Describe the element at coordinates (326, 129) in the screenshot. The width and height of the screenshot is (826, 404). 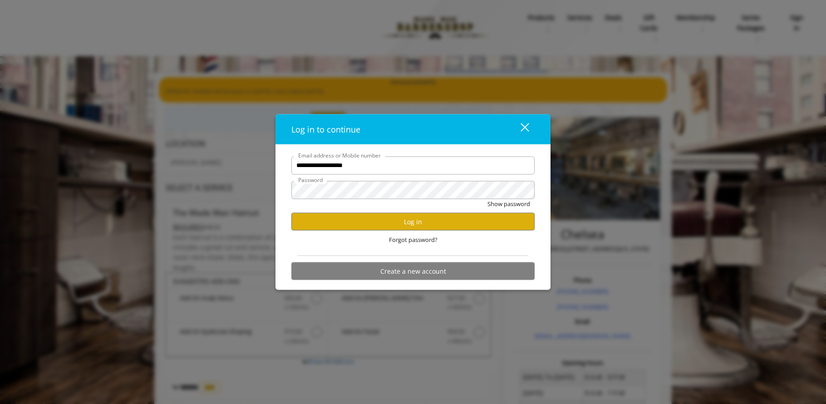
I see `span: Log in to continue` at that location.